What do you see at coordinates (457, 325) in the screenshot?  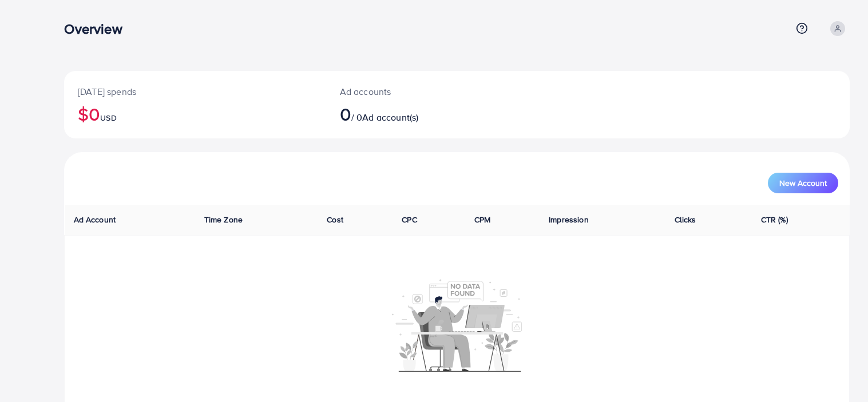 I see `img: No account` at bounding box center [457, 325].